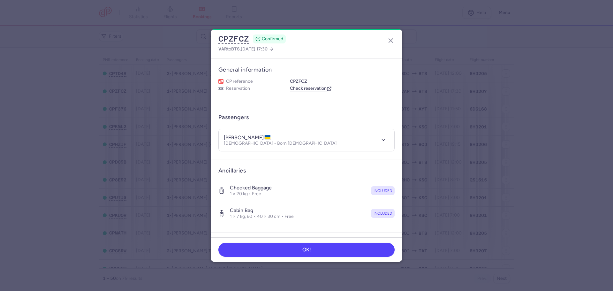 The height and width of the screenshot is (291, 613). What do you see at coordinates (239, 81) in the screenshot?
I see `span: CP reference` at bounding box center [239, 81].